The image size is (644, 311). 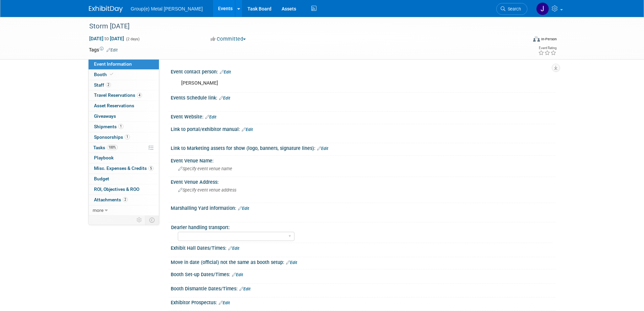 What do you see at coordinates (512, 9) in the screenshot?
I see `a: Search` at bounding box center [512, 9].